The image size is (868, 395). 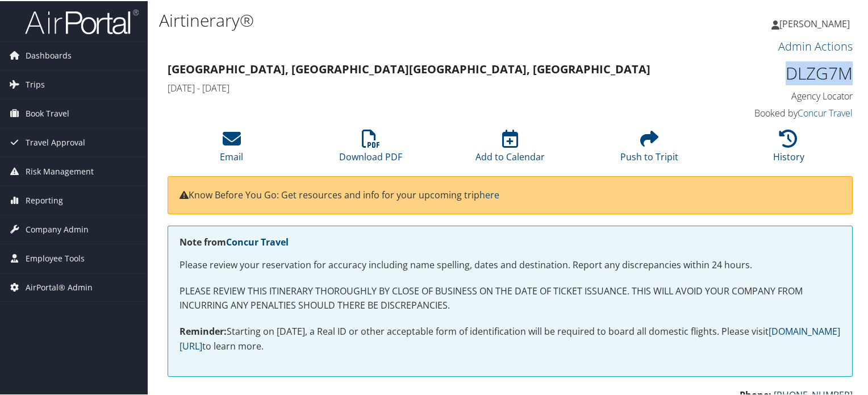 What do you see at coordinates (510, 265) in the screenshot?
I see `p: Please review your reservation for accuracy including name spelling, dates and destination. Repor...` at bounding box center [510, 265].